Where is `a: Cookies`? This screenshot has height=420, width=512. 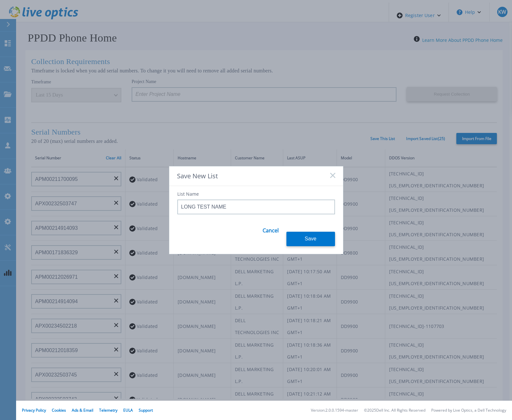
a: Cookies is located at coordinates (59, 410).